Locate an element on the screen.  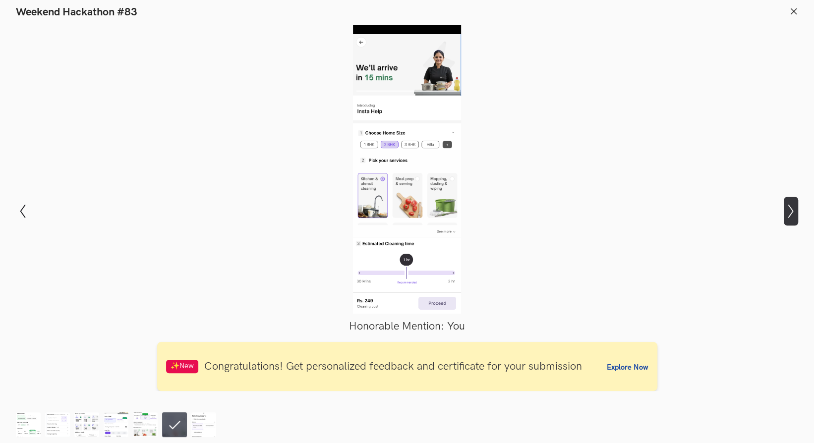
span: ✨New is located at coordinates (182, 366).